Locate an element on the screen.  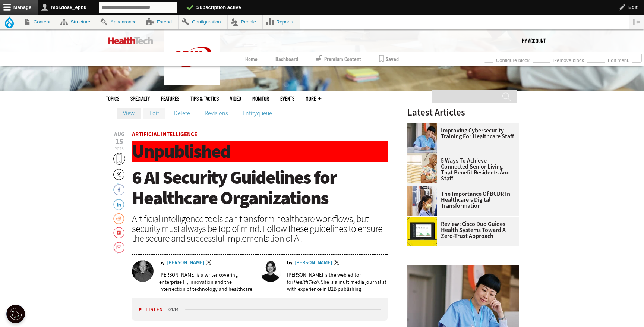
a: Delete is located at coordinates (182, 113).